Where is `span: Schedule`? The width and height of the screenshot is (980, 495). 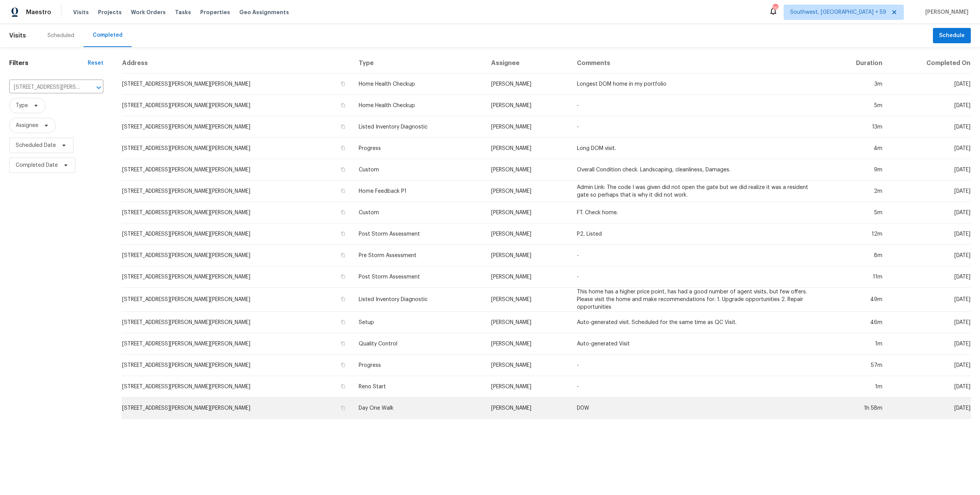
span: Schedule is located at coordinates (951, 36).